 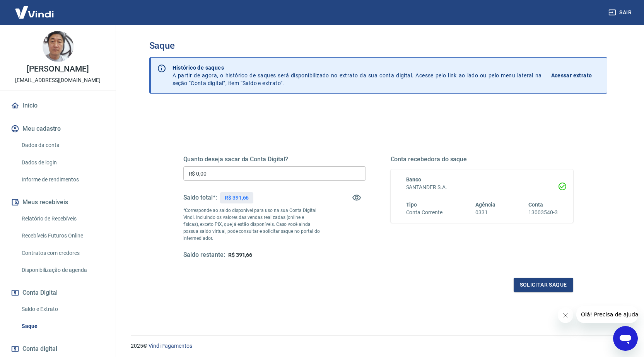 What do you see at coordinates (482, 187) in the screenshot?
I see `h6: SANTANDER S.A.` at bounding box center [482, 187].